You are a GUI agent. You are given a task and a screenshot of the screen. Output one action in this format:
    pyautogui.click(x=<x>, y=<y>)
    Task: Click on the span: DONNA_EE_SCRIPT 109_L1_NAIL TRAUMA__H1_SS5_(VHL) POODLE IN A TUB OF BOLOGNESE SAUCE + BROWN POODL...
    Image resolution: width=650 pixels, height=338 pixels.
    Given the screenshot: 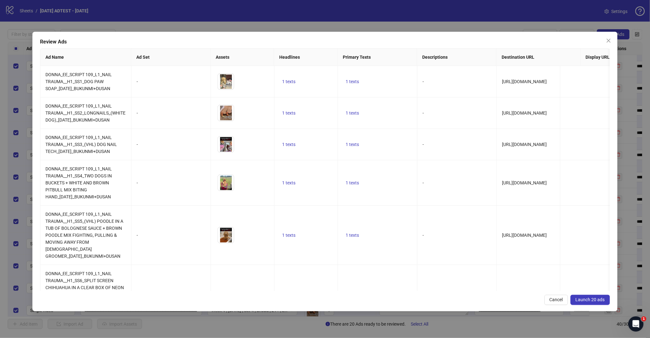 What is the action you would take?
    pyautogui.click(x=84, y=235)
    